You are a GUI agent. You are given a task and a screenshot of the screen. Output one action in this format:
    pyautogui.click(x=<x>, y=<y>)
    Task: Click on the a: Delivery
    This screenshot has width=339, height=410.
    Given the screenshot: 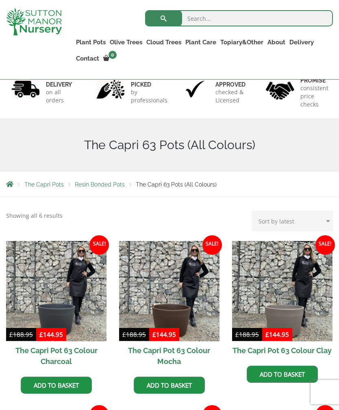 What is the action you would take?
    pyautogui.click(x=301, y=42)
    